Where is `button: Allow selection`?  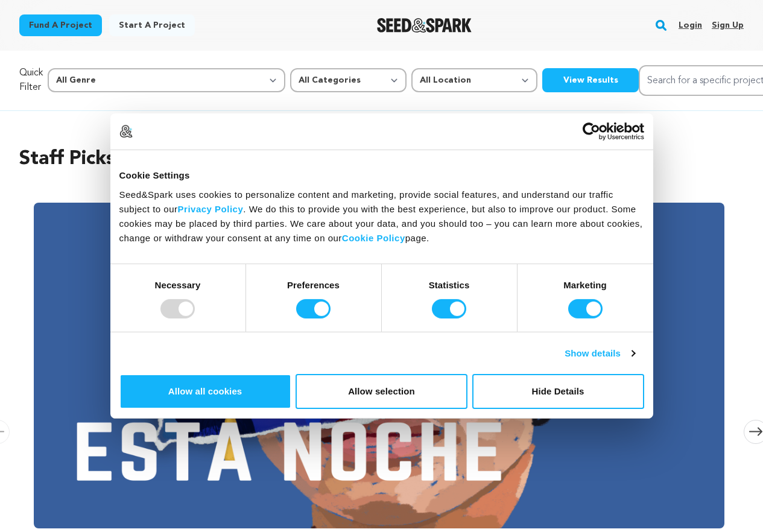
button: Allow selection is located at coordinates (381, 392).